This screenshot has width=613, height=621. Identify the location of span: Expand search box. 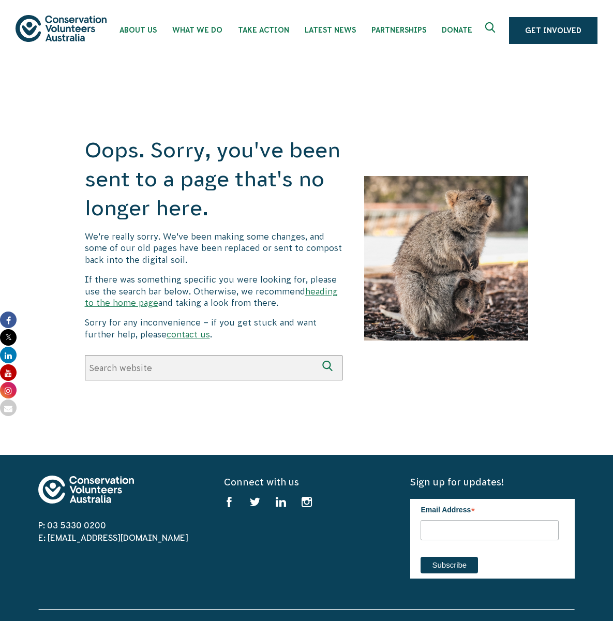
(491, 31).